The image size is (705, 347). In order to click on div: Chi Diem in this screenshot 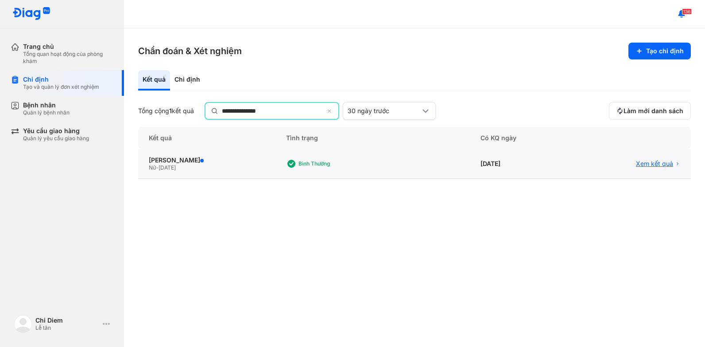, I will do `click(67, 320)`.